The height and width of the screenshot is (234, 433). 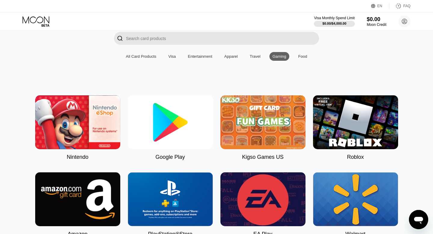 I want to click on div: Food, so click(x=303, y=56).